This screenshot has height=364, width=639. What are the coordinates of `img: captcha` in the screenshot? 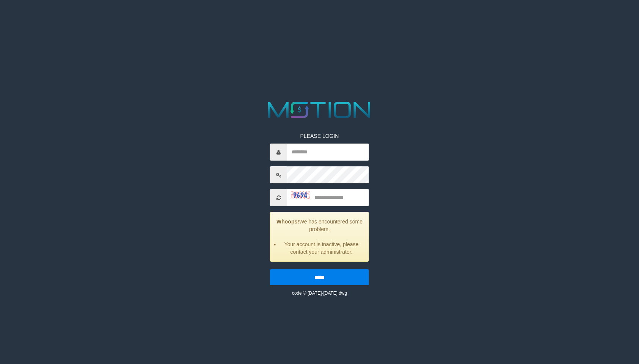 It's located at (300, 195).